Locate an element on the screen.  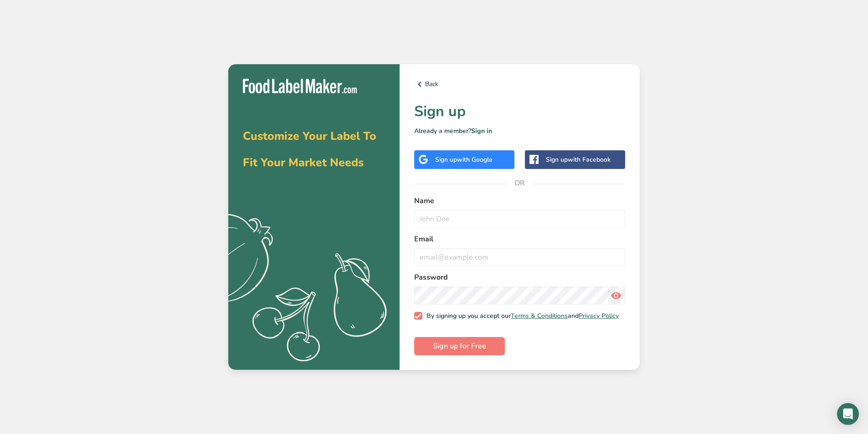
a: Sign in is located at coordinates (481, 131).